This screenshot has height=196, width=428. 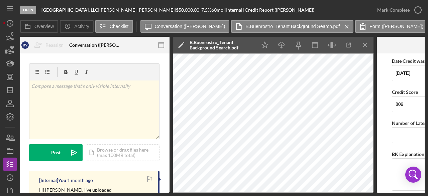 I want to click on label: Number of Lates, so click(x=409, y=123).